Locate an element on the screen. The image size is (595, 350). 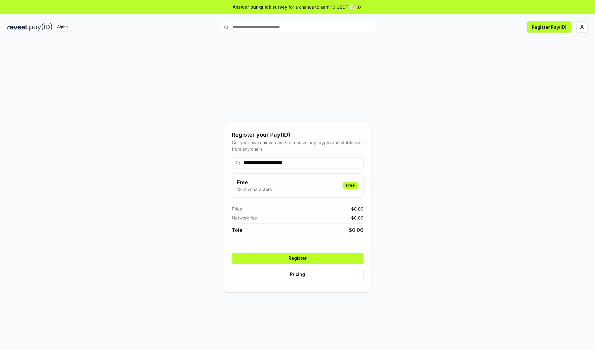
div: Get your own unique name to receive any crypto and stablecoin, from any chain is located at coordinates (297, 146).